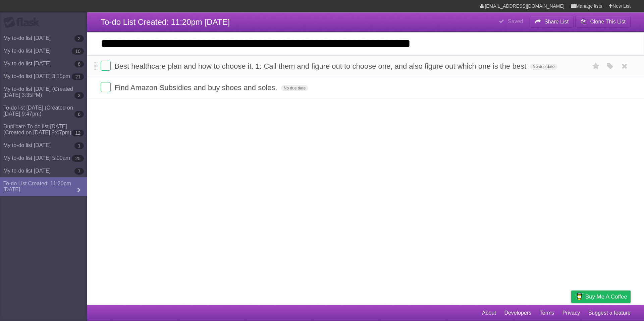 This screenshot has height=321, width=644. Describe the element at coordinates (321, 66) in the screenshot. I see `span: Best healthcare plan and how to choose it. 1: Call them and figure out to choose one, and also fi...` at that location.